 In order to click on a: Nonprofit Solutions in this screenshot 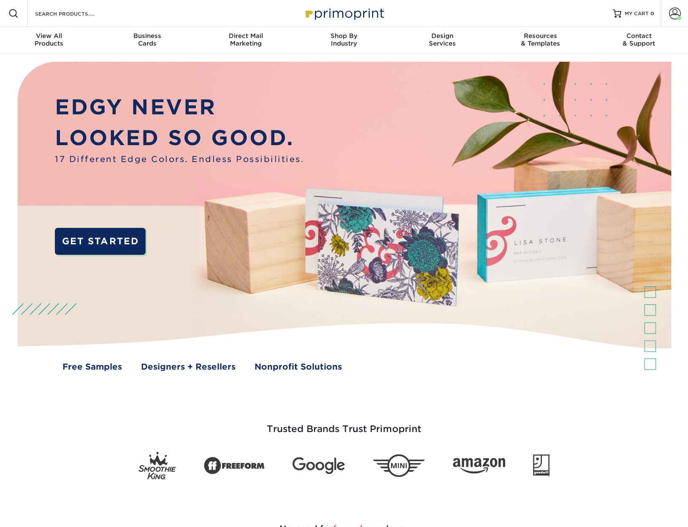, I will do `click(298, 367)`.